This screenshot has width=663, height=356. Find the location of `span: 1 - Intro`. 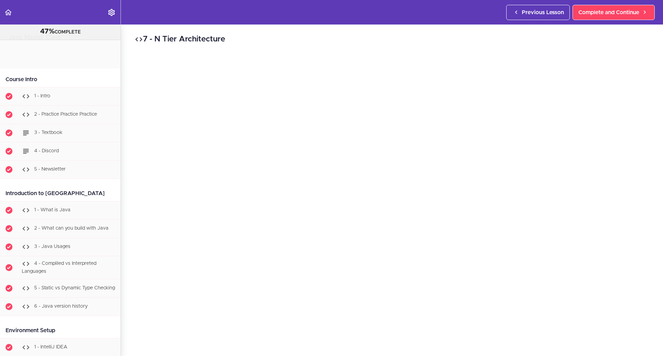

span: 1 - Intro is located at coordinates (42, 96).